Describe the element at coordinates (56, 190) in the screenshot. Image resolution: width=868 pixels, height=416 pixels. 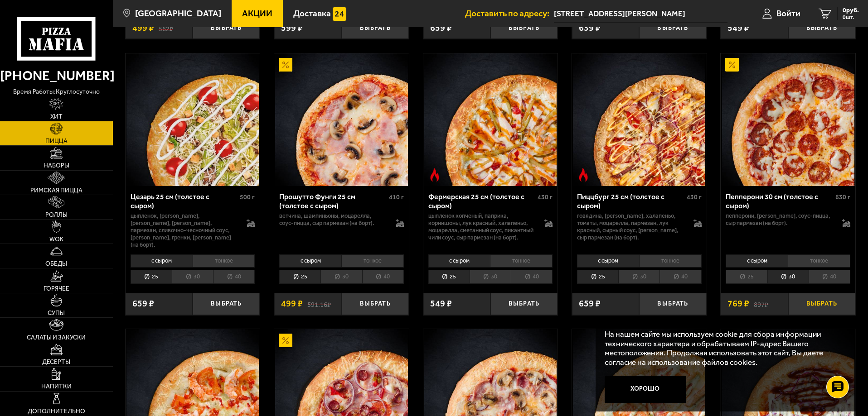
I see `span: Римская пицца` at that location.